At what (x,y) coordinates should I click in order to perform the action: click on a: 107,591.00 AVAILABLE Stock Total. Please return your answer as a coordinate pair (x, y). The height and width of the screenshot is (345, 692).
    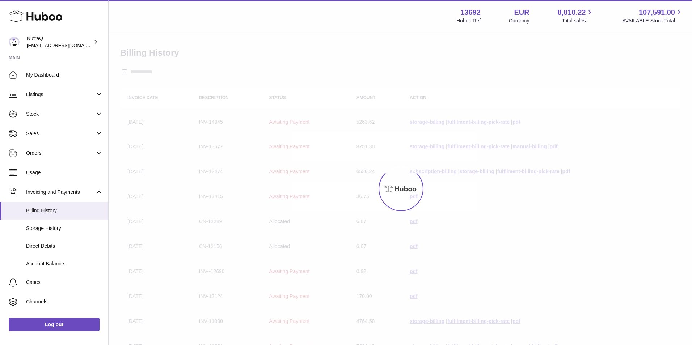
    Looking at the image, I should click on (653, 16).